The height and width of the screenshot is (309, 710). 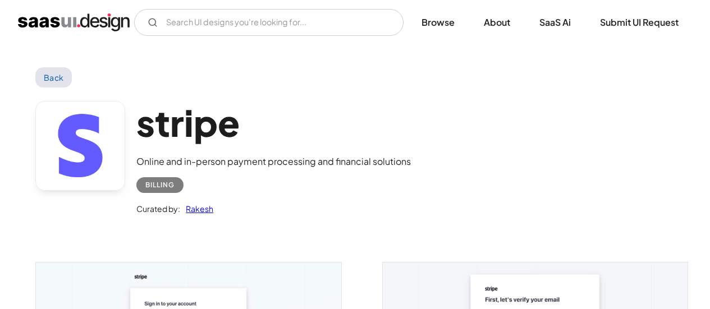 What do you see at coordinates (273, 162) in the screenshot?
I see `div: Online and in-person payment processing and financial solutions` at bounding box center [273, 162].